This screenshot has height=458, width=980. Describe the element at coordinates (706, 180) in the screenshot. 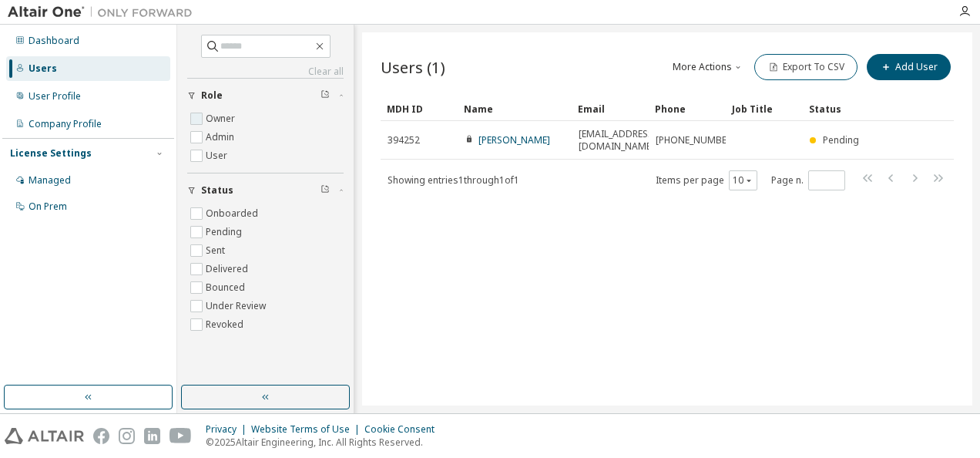

I see `span: Items per page` at that location.